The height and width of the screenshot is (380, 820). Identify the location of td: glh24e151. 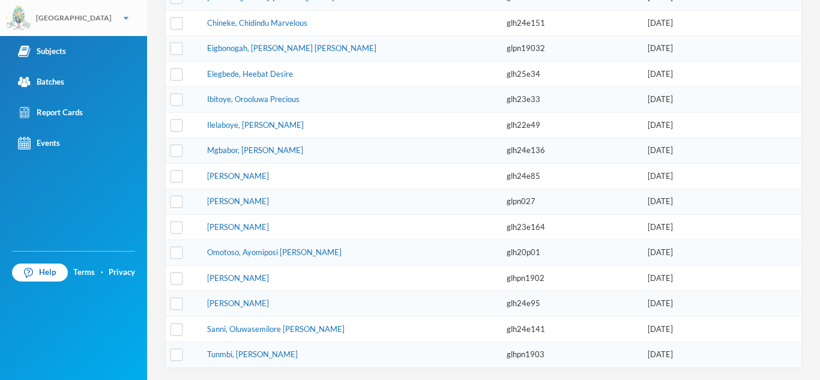
(542, 23).